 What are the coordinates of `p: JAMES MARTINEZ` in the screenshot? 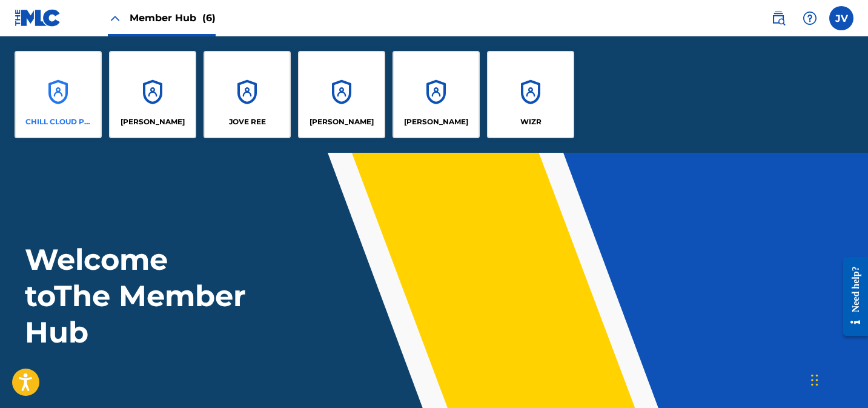 It's located at (153, 122).